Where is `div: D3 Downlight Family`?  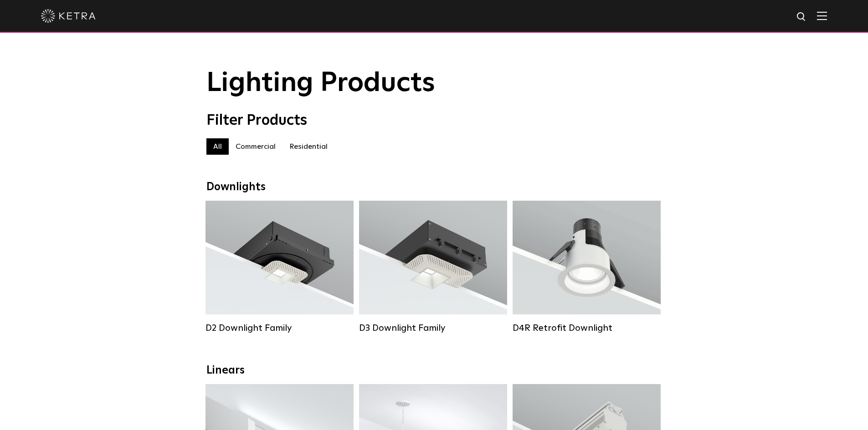
div: D3 Downlight Family is located at coordinates (433, 328).